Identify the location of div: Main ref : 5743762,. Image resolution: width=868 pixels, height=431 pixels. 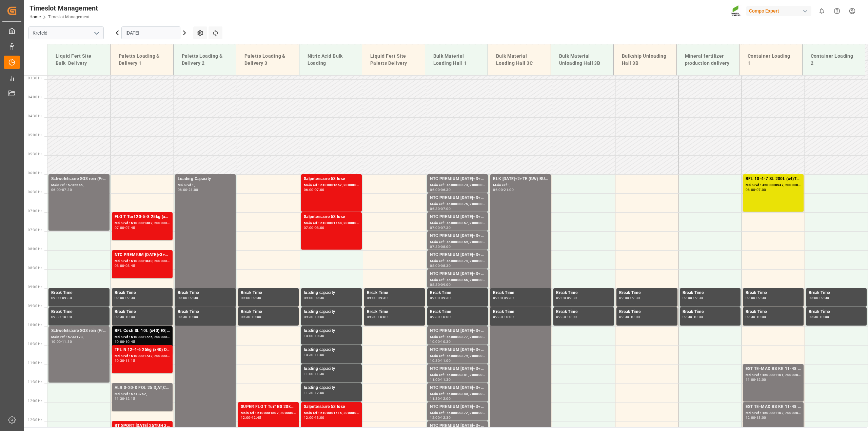
(142, 394).